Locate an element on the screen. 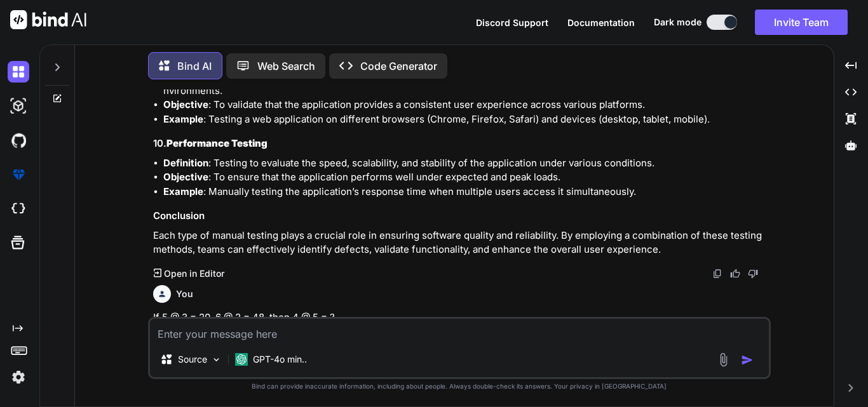  img: Bind AI is located at coordinates (48, 20).